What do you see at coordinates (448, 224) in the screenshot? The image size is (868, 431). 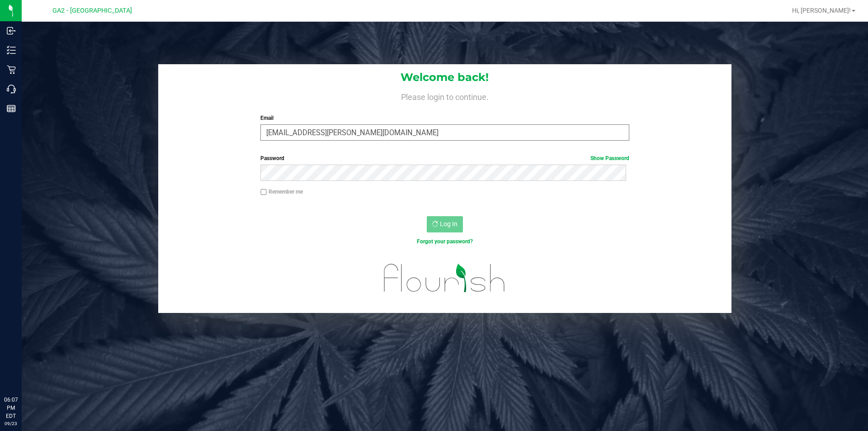 I see `span: Log In` at bounding box center [448, 224].